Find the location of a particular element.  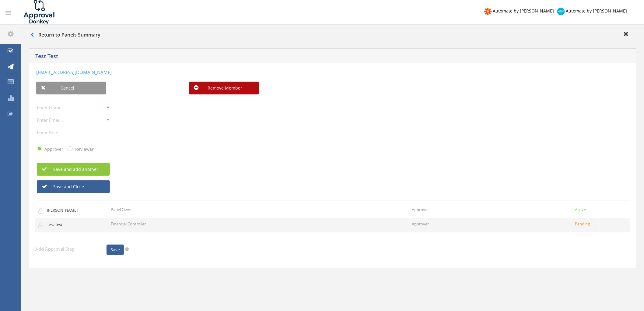

h5: Test Test is located at coordinates (244, 57).